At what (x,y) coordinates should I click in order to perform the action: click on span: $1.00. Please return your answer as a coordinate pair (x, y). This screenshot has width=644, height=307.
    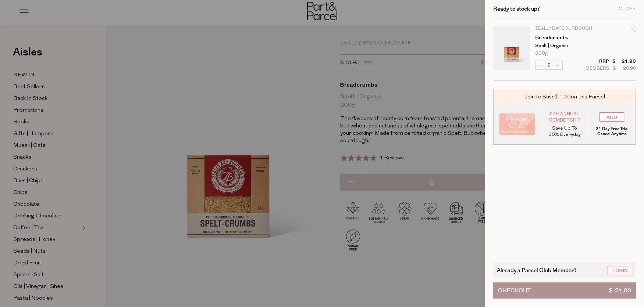
    Looking at the image, I should click on (563, 97).